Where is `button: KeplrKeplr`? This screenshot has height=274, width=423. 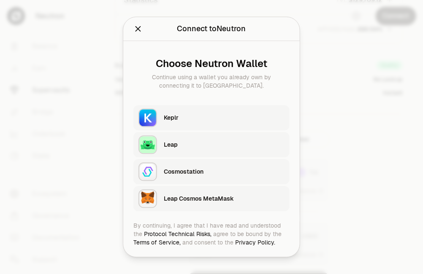
button: KeplrKeplr is located at coordinates (211, 118).